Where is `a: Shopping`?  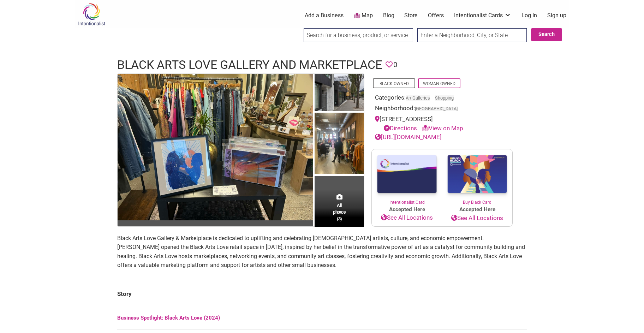
a: Shopping is located at coordinates (444, 98).